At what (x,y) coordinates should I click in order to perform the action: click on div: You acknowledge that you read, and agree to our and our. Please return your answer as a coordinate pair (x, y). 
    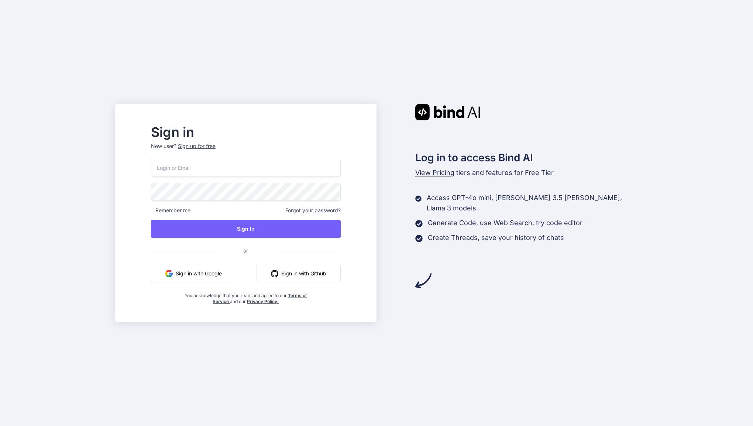
    Looking at the image, I should click on (245, 296).